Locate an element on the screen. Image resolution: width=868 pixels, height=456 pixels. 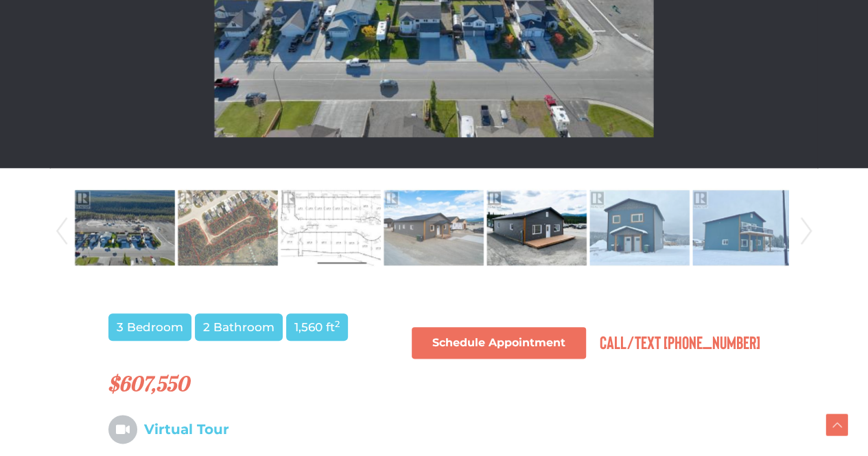
strong: Virtual Tour is located at coordinates (187, 429).